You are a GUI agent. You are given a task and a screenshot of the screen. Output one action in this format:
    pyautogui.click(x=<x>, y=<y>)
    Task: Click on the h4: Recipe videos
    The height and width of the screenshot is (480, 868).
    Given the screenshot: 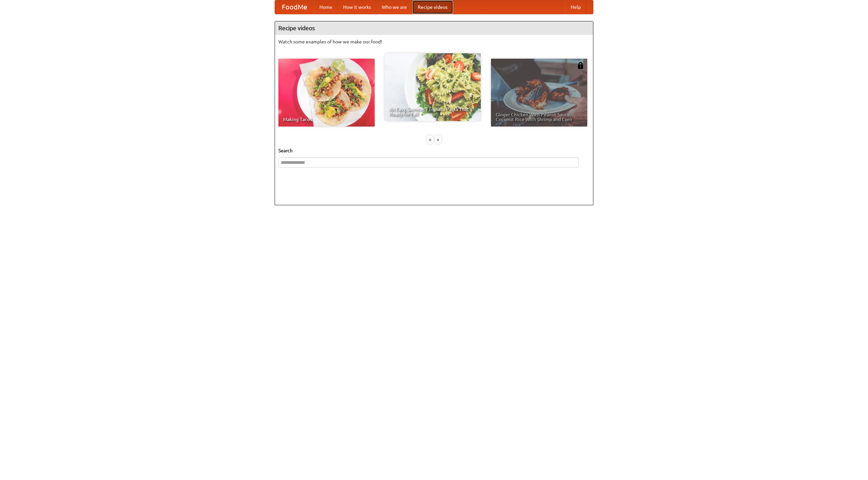 What is the action you would take?
    pyautogui.click(x=434, y=28)
    